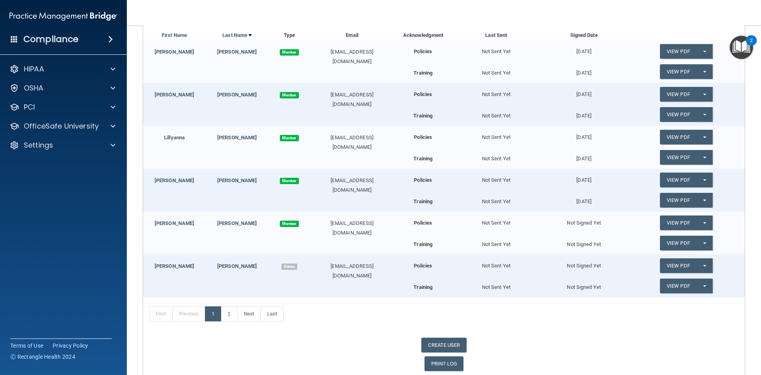  I want to click on p: Settings, so click(38, 145).